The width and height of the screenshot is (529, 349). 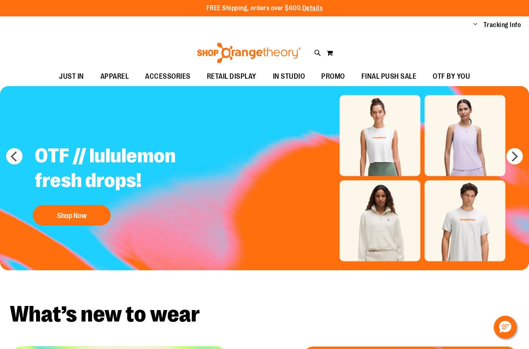 I want to click on a: ACCESSORIES, so click(x=168, y=77).